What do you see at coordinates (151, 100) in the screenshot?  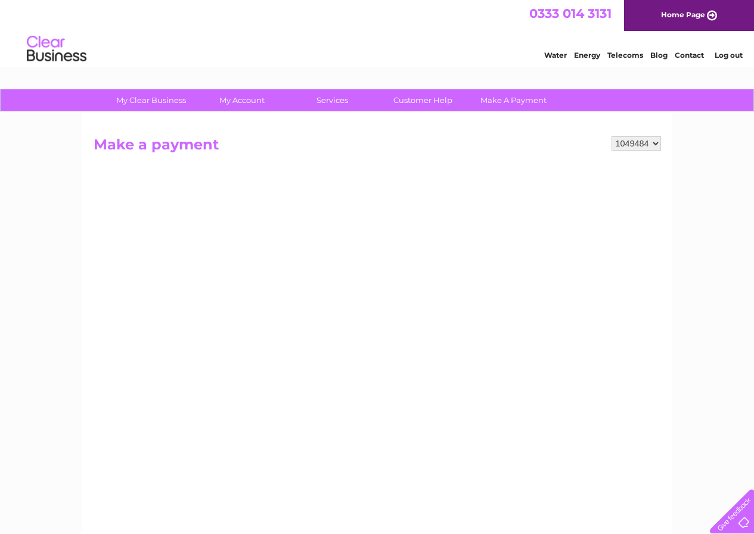 I see `a: My Clear Business` at bounding box center [151, 100].